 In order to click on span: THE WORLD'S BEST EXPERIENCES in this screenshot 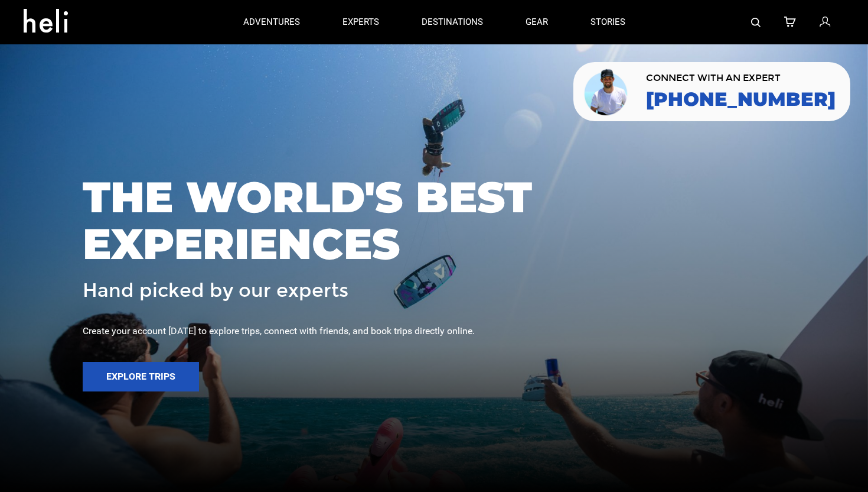, I will do `click(434, 221)`.